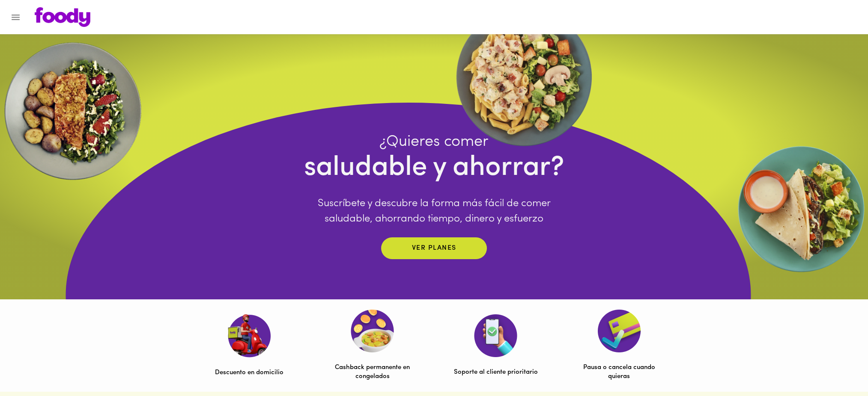 The height and width of the screenshot is (396, 868). Describe the element at coordinates (434, 142) in the screenshot. I see `h4: ¿Quieres comer` at that location.